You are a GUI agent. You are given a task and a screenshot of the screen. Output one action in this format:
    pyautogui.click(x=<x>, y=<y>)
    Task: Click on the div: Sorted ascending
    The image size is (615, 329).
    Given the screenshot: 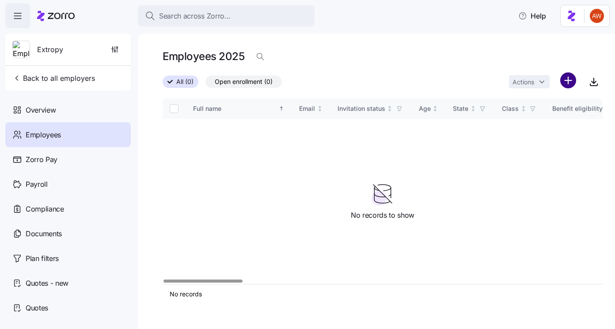 What is the action you would take?
    pyautogui.click(x=281, y=109)
    